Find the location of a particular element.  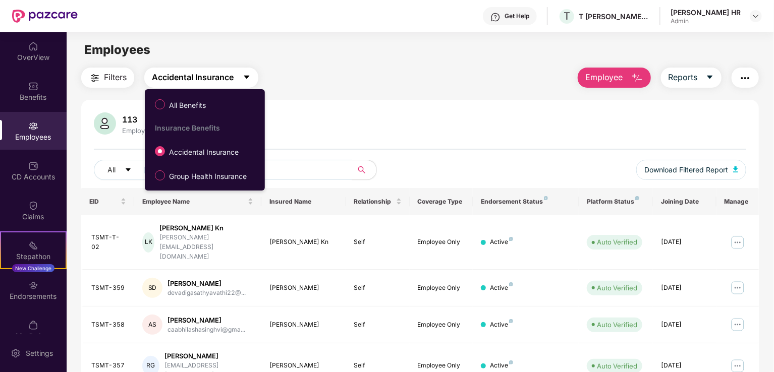

th: Manage is located at coordinates (738, 202).